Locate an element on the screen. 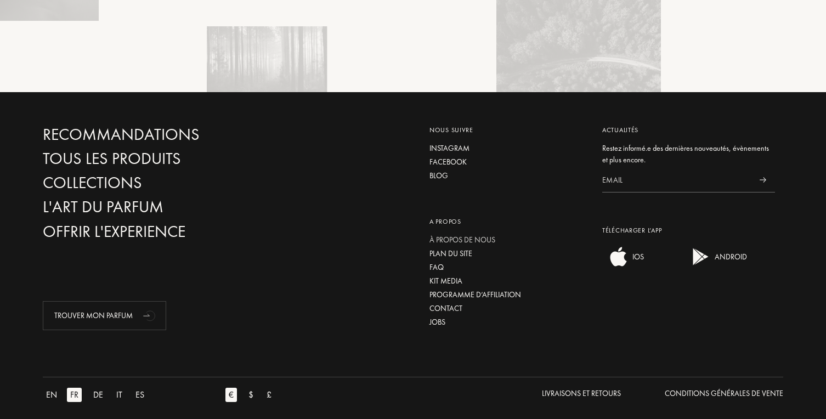 This screenshot has width=826, height=419. div: FAQ is located at coordinates (508, 267).